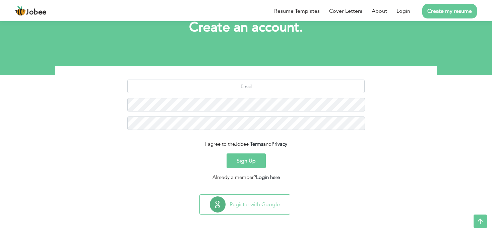  Describe the element at coordinates (403, 11) in the screenshot. I see `a: Login` at that location.